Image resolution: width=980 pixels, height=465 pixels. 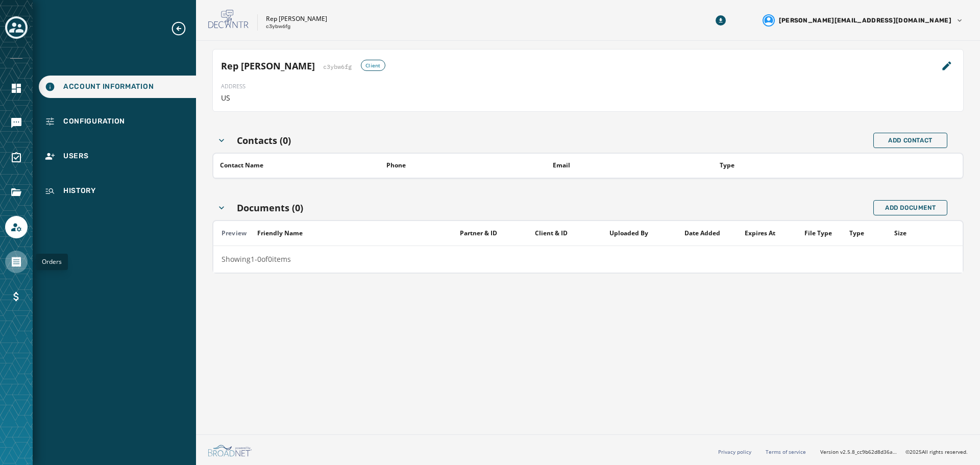 What do you see at coordinates (264, 141) in the screenshot?
I see `h4: Contacts (0)` at bounding box center [264, 141].